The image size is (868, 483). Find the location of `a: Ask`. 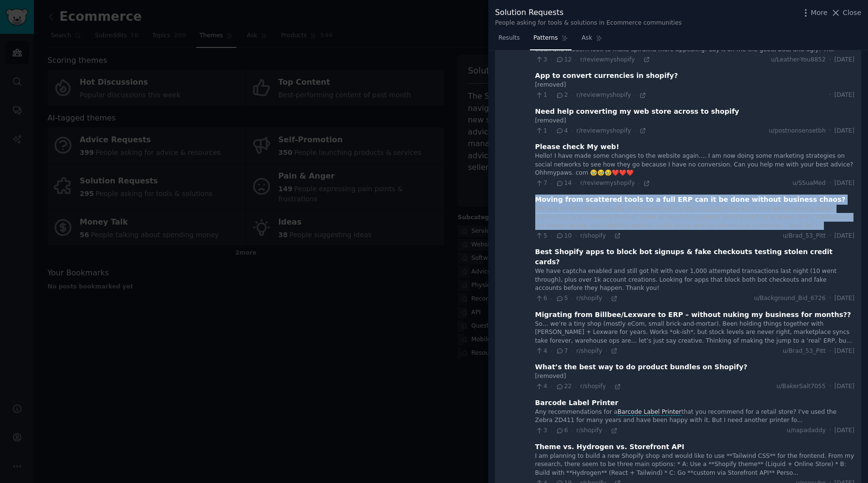

a: Ask is located at coordinates (592, 40).